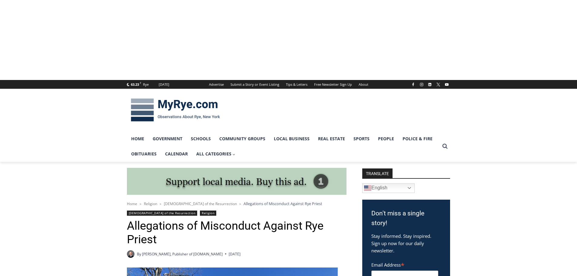 This screenshot has width=577, height=276. What do you see at coordinates (405, 264) in the screenshot?
I see `label: Email Address` at bounding box center [405, 264].